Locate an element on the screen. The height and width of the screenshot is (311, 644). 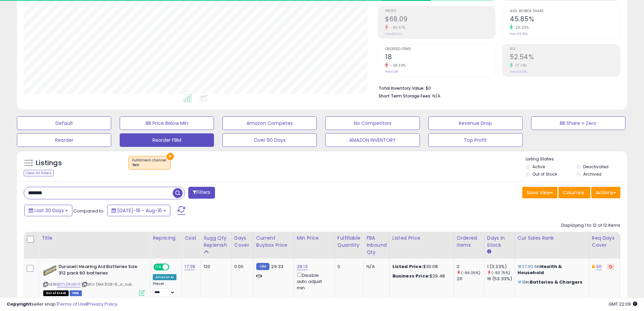
div: Clear All Filters is located at coordinates (39, 173).